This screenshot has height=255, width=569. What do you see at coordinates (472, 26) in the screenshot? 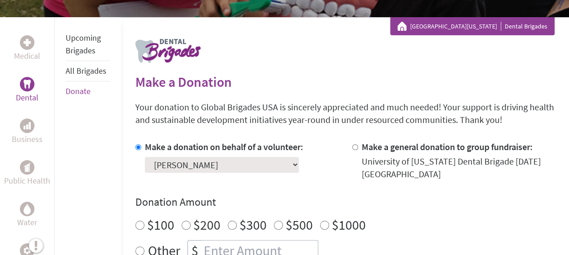
I see `div: Dental Brigades` at bounding box center [472, 26].